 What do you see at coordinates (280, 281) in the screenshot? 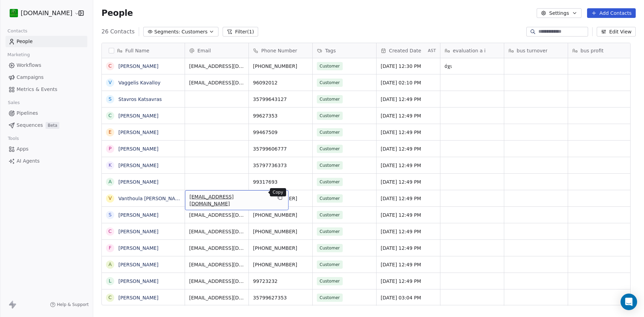
I see `span: 99723232` at bounding box center [280, 281].